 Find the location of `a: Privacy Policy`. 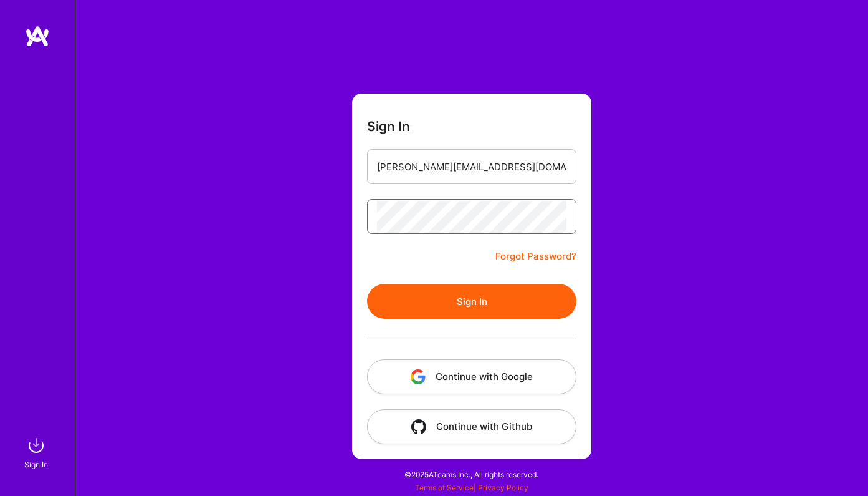

a: Privacy Policy is located at coordinates (503, 487).